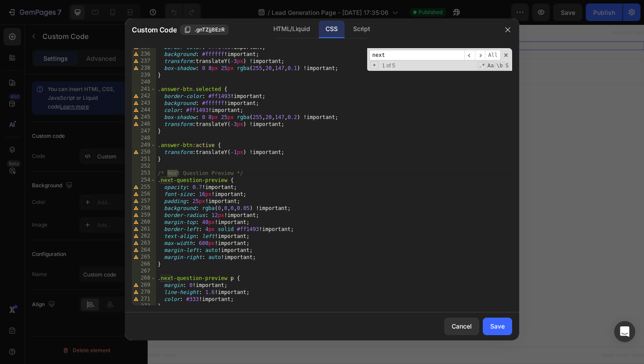  What do you see at coordinates (144, 89) in the screenshot?
I see `div: 241` at bounding box center [144, 89].